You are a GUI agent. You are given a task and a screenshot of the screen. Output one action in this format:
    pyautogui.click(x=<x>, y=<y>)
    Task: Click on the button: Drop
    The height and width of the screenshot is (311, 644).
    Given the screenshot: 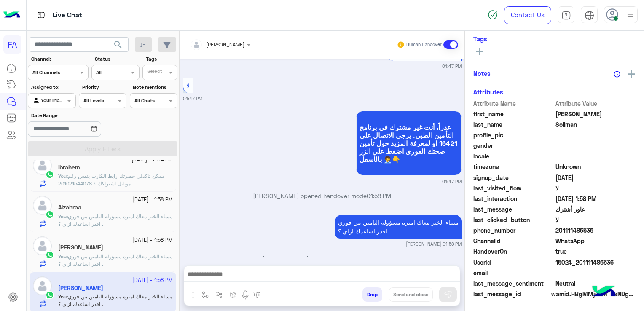 What is the action you would take?
    pyautogui.click(x=372, y=295)
    